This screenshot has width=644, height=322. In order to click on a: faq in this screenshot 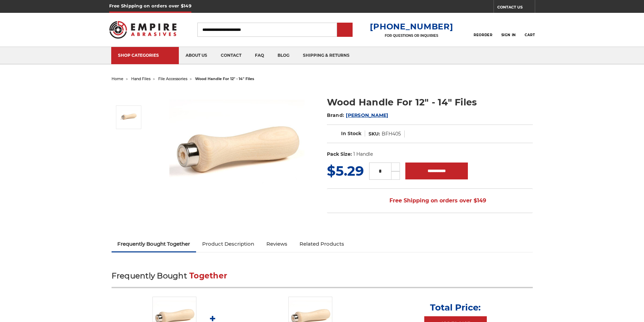, I will do `click(259, 55)`.